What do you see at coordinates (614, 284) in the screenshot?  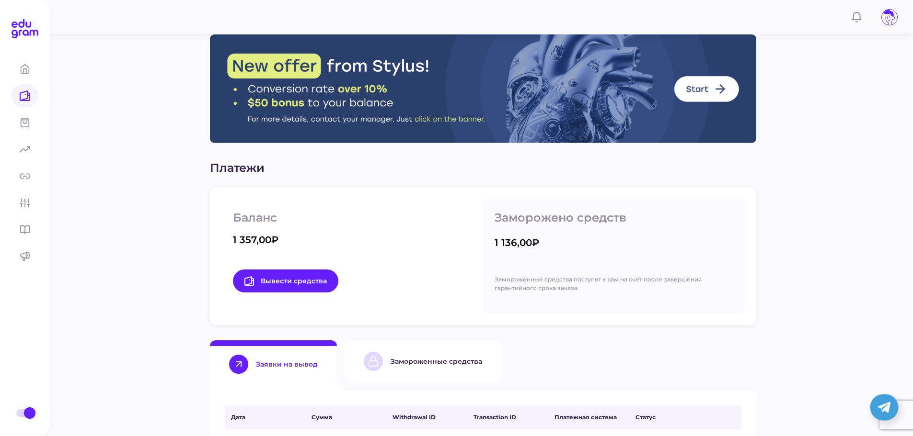 I see `p: Замороженные средства поступят к вам на счет после завершения гарантийного срока заказа.` at bounding box center [614, 284].